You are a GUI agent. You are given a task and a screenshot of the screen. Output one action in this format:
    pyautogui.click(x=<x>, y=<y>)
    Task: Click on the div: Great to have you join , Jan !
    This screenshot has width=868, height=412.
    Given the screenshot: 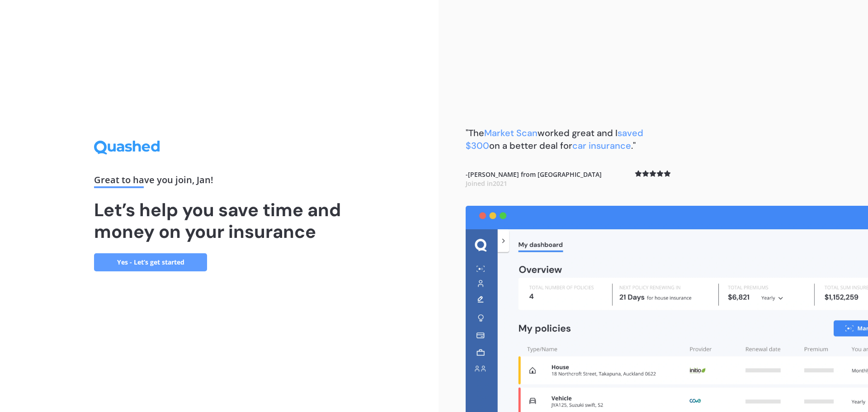 What is the action you would take?
    pyautogui.click(x=219, y=182)
    